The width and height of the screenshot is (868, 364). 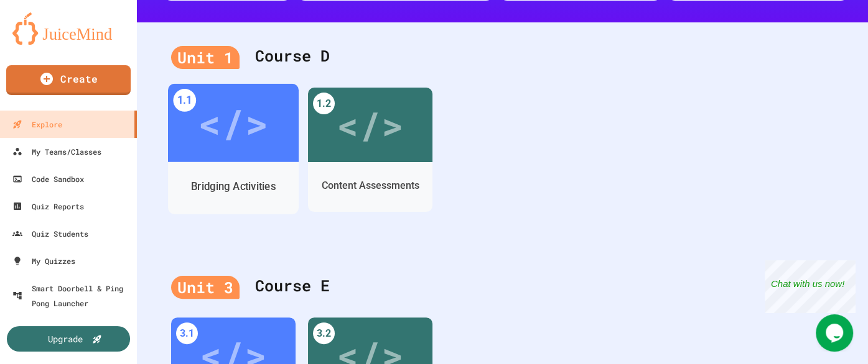 What do you see at coordinates (48, 206) in the screenshot?
I see `div: Quiz Reports` at bounding box center [48, 206].